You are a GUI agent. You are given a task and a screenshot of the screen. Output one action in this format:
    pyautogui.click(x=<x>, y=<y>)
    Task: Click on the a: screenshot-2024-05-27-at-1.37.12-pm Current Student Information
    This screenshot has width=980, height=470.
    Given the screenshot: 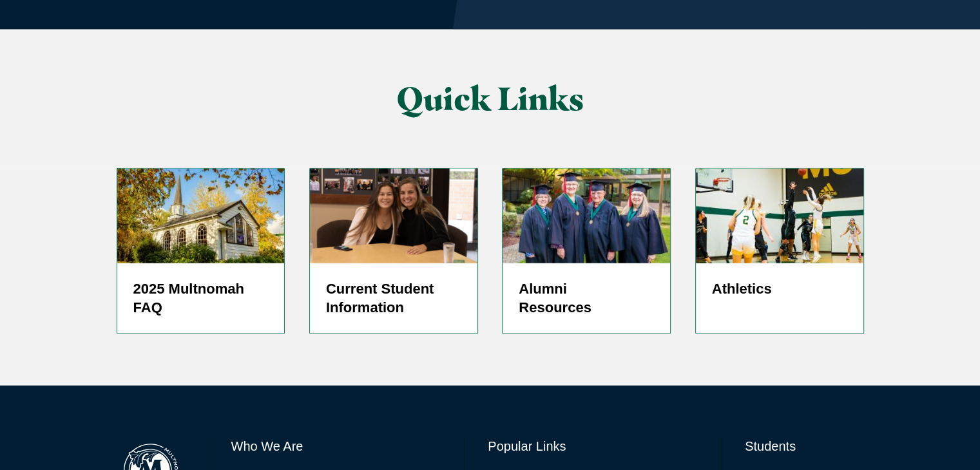 What is the action you would take?
    pyautogui.click(x=394, y=251)
    